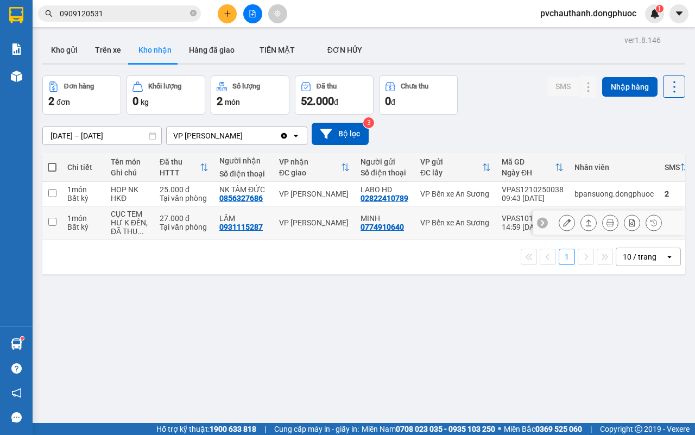  What do you see at coordinates (567, 223) in the screenshot?
I see `div: Sửa đơn hàng` at bounding box center [567, 223].